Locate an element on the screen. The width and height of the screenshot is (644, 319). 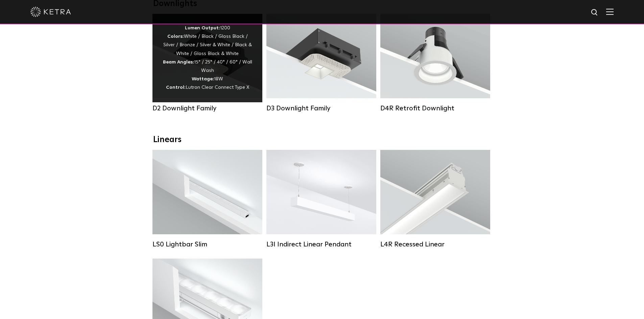
div: D3 Downlight Family is located at coordinates (321, 108).